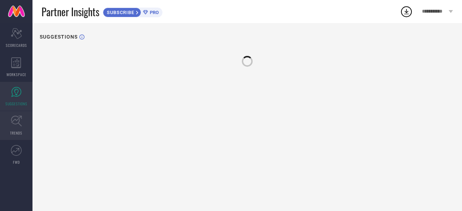 This screenshot has width=462, height=211. Describe the element at coordinates (16, 104) in the screenshot. I see `span: SUGGESTIONS` at that location.